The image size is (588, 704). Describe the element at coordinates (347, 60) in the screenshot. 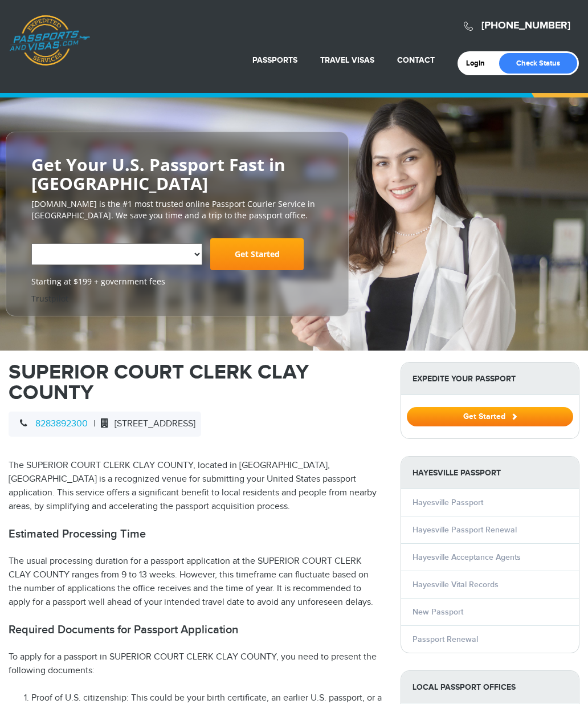

I see `a: Travel Visas` at that location.